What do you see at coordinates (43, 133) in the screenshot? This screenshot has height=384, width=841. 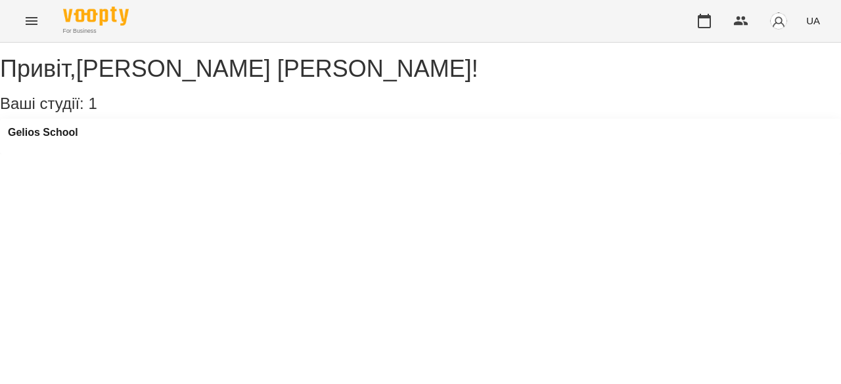 I see `a: Gelios School` at bounding box center [43, 133].